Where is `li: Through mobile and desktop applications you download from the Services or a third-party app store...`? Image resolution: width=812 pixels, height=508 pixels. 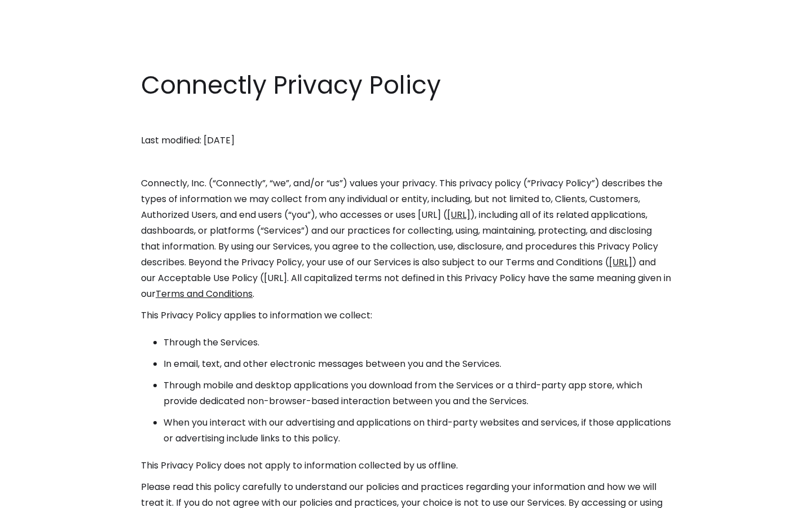
li: Through mobile and desktop applications you download from the Services or a third-party app store... is located at coordinates (417, 393).